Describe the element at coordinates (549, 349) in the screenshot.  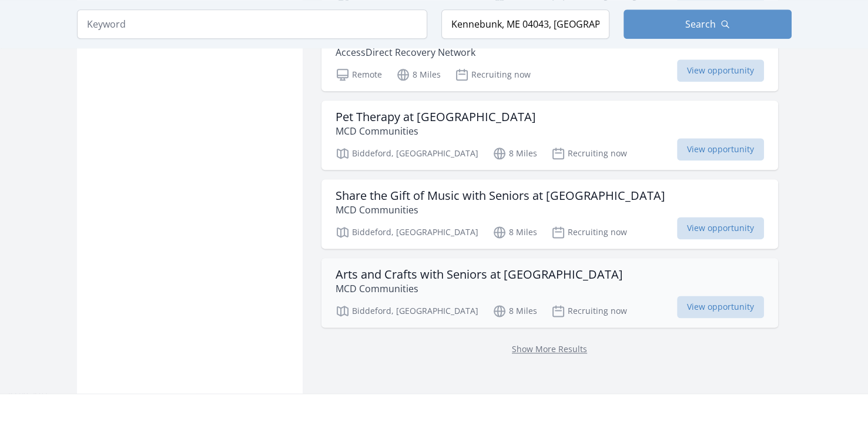
I see `a: Show More Results` at that location.